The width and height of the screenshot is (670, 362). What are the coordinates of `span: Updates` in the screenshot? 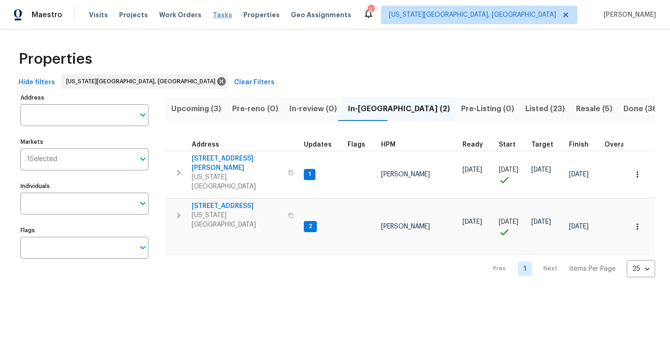 It's located at (318, 145).